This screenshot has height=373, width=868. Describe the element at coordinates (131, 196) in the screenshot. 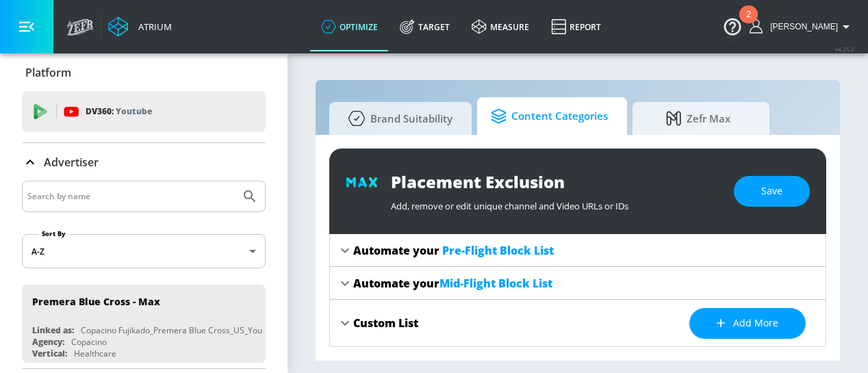

I see `input: Search by name` at that location.